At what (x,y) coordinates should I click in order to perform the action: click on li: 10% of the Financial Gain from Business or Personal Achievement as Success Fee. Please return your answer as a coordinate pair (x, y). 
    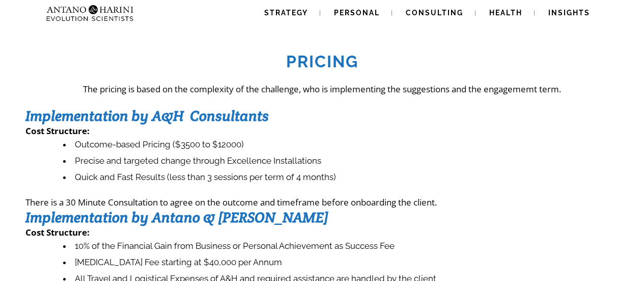
    Looking at the image, I should click on (341, 246).